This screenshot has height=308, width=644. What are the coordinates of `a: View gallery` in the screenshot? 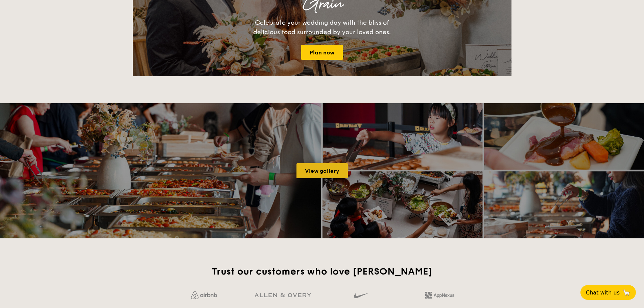 It's located at (322, 171).